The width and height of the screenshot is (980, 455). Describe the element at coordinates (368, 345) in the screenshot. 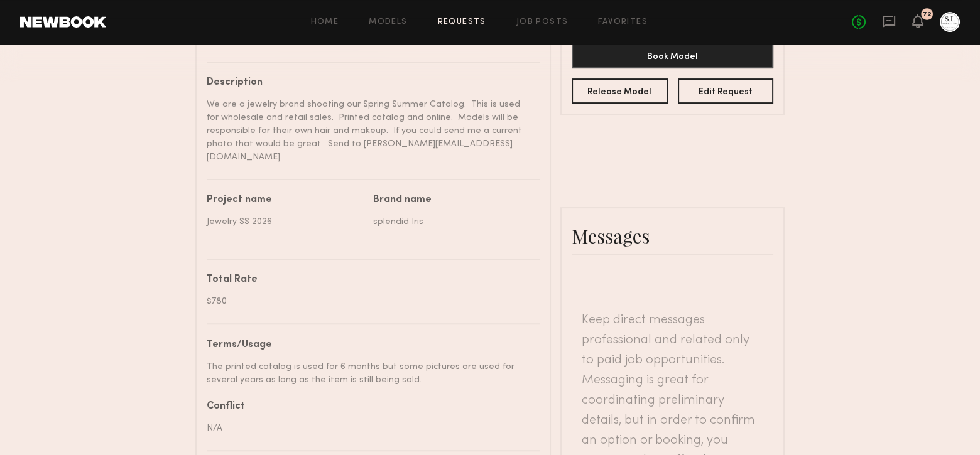

I see `div: Terms/Usage` at that location.